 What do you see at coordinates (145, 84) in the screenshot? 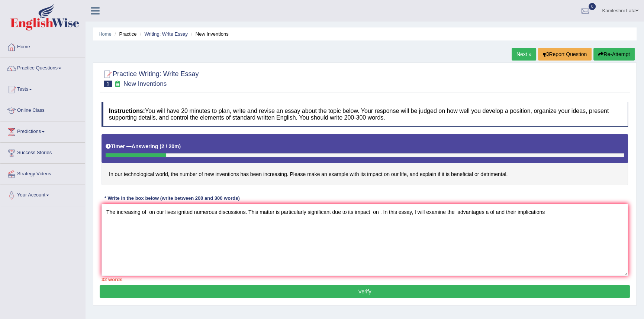
I see `small: New Inventions` at bounding box center [145, 84].